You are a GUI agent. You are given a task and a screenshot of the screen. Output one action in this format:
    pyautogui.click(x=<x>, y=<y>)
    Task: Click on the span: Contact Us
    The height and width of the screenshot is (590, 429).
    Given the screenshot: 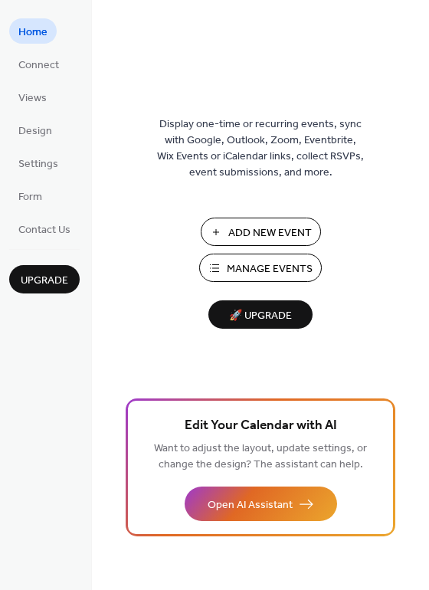 What is the action you would take?
    pyautogui.click(x=44, y=230)
    